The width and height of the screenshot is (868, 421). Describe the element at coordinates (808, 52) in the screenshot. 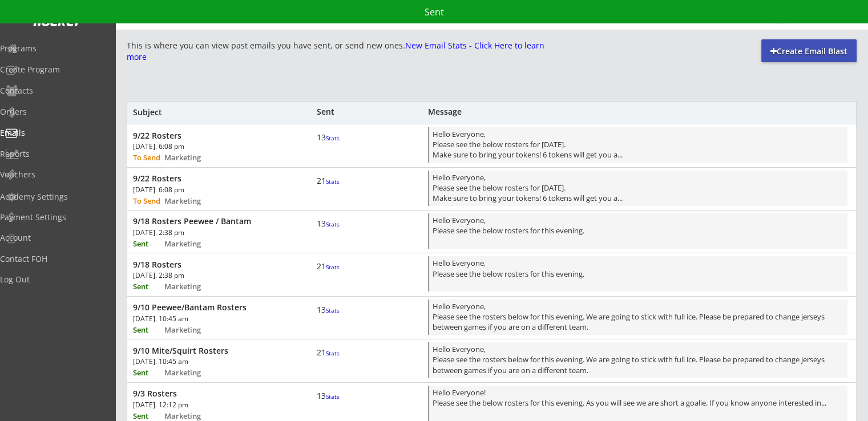

I see `div: Create Email Blast` at that location.